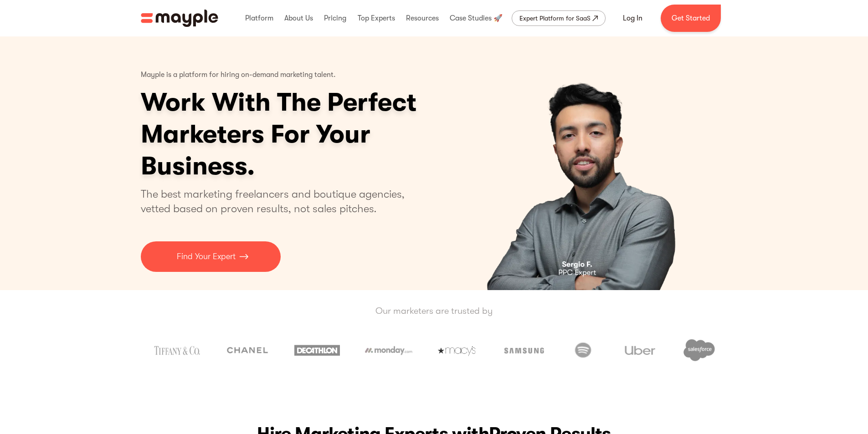 This screenshot has height=434, width=868. I want to click on div: About Us, so click(298, 18).